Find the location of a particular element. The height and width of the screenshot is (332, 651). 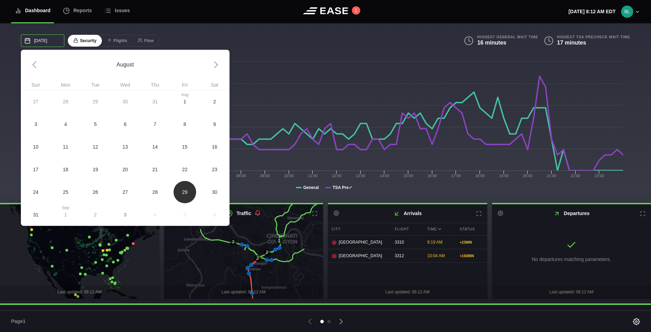

span: 5 is located at coordinates (95, 124).